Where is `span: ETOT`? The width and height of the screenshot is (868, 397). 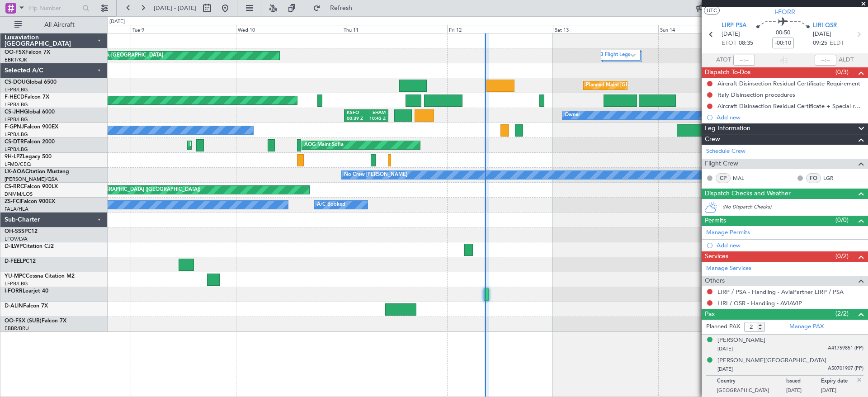 span: ETOT is located at coordinates (729, 43).